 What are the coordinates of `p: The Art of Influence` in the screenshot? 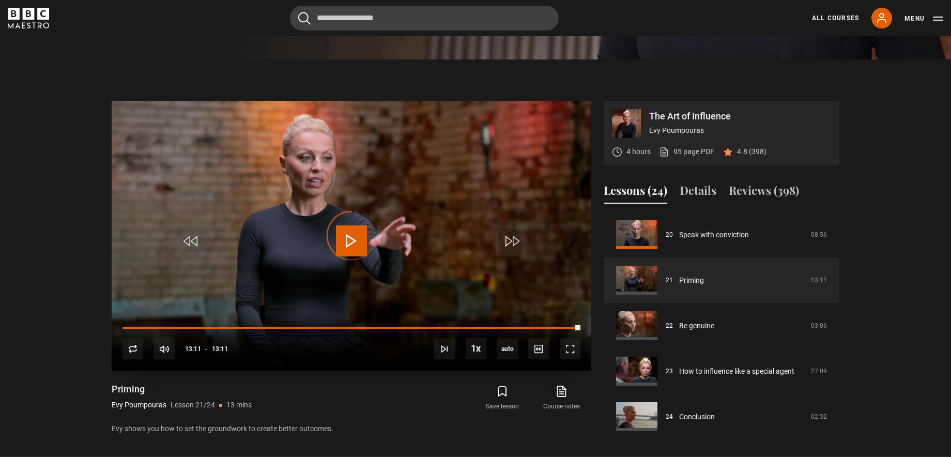 It's located at (740, 116).